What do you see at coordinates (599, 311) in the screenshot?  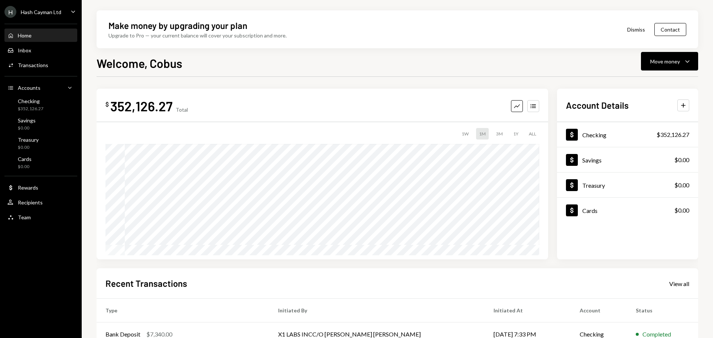 I see `th: Account` at bounding box center [599, 311].